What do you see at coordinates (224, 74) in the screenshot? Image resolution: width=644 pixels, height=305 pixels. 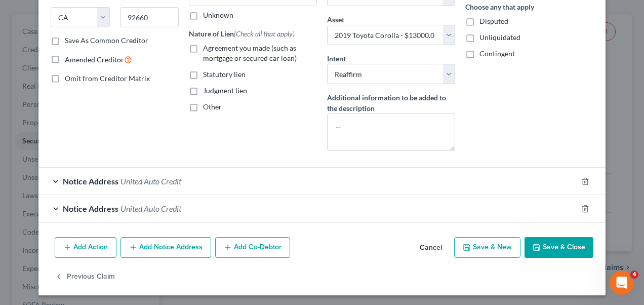 I see `span: Statutory lien` at bounding box center [224, 74].